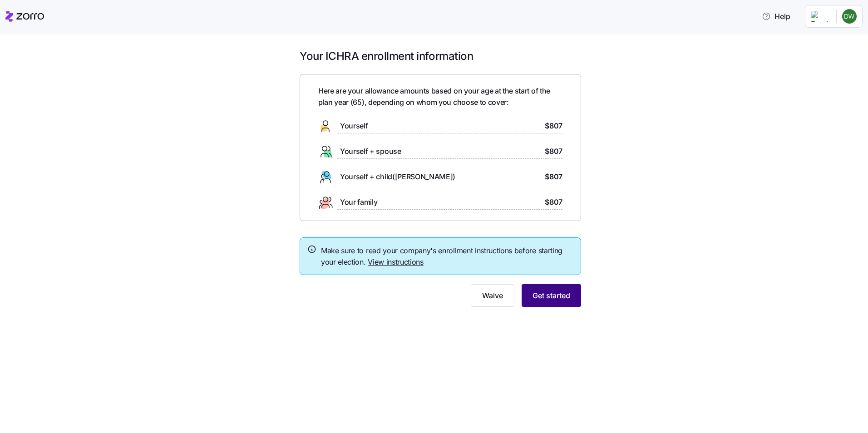 The image size is (868, 433). I want to click on span: Make sure to read your company's enrollment instructions before starting your election., so click(447, 257).